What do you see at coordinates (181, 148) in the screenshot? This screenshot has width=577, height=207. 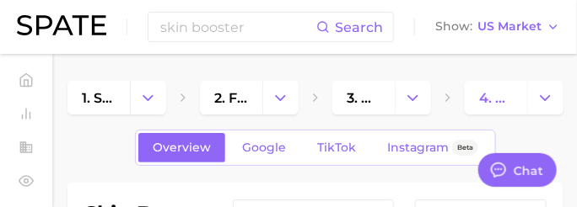 I see `a: Overview` at bounding box center [181, 148].